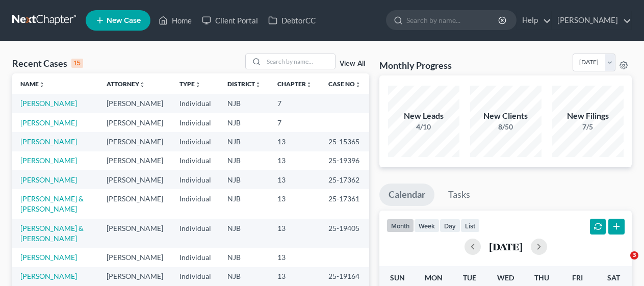  What do you see at coordinates (295, 84) in the screenshot?
I see `a: Chapterunfold_more` at bounding box center [295, 84].